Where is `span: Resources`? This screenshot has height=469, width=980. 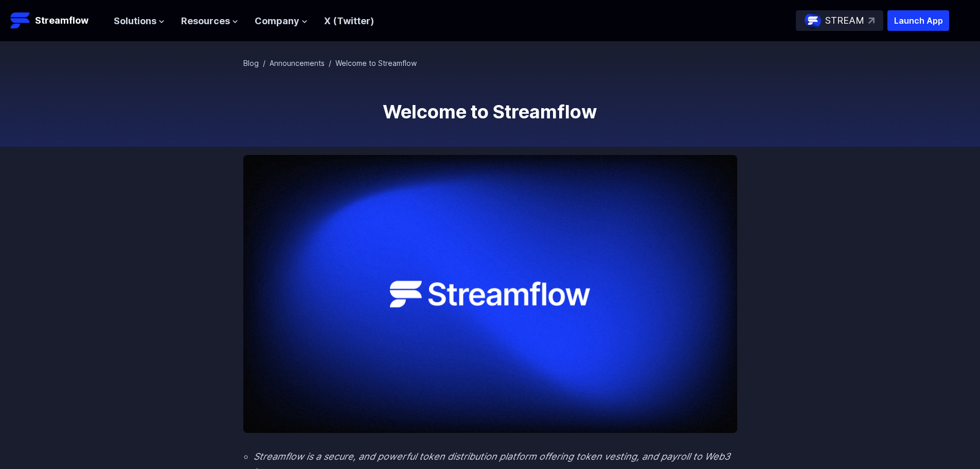
span: Resources is located at coordinates (205, 21).